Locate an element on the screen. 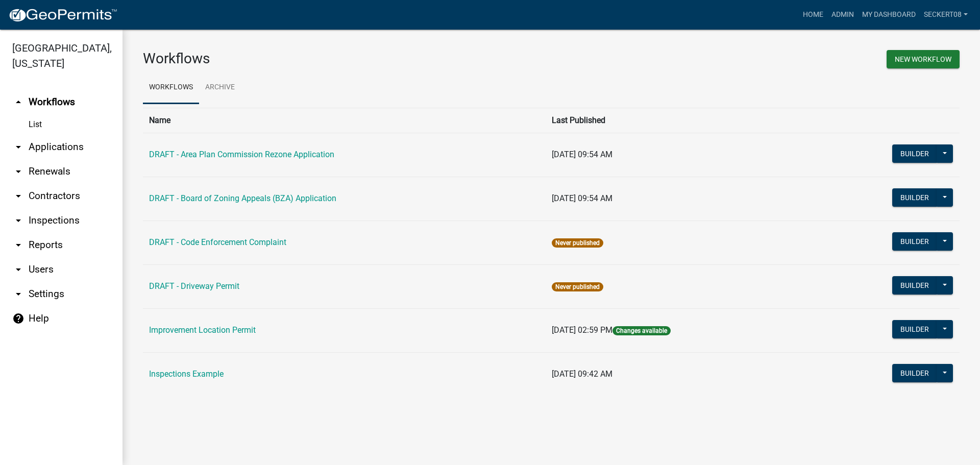 Image resolution: width=980 pixels, height=465 pixels. a: Admin is located at coordinates (843, 15).